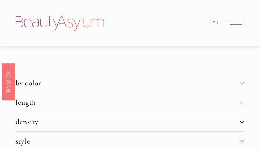 The height and width of the screenshot is (150, 260). What do you see at coordinates (214, 23) in the screenshot?
I see `a: 0 items in cart` at bounding box center [214, 23].